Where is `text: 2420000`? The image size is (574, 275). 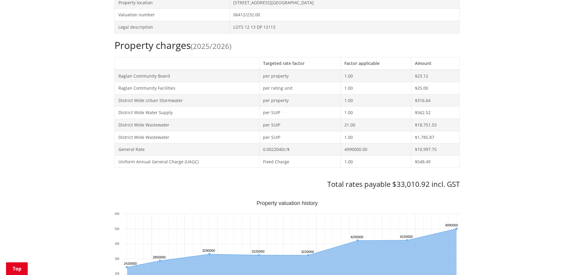
text: 2420000 is located at coordinates (130, 263).